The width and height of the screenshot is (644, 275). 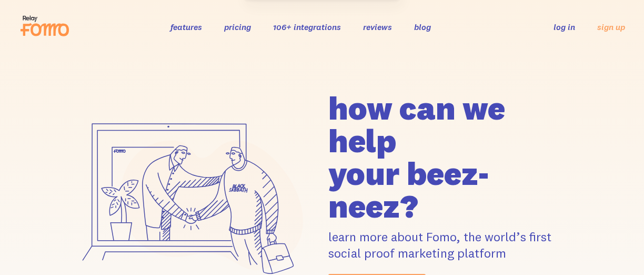 What do you see at coordinates (451, 245) in the screenshot?
I see `p: learn more about Fomo, the world’s first social proof marketing platform` at bounding box center [451, 245].